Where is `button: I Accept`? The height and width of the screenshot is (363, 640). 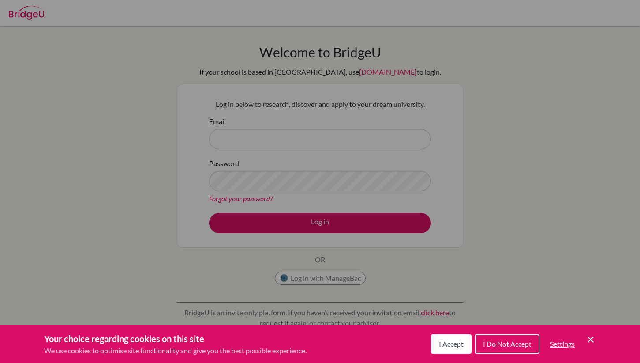
button: I Accept is located at coordinates (451, 344).